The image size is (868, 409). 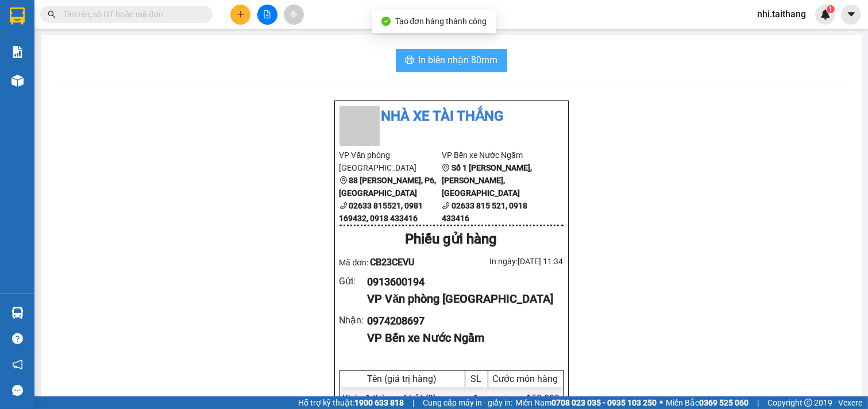 I want to click on button: aim, so click(x=294, y=14).